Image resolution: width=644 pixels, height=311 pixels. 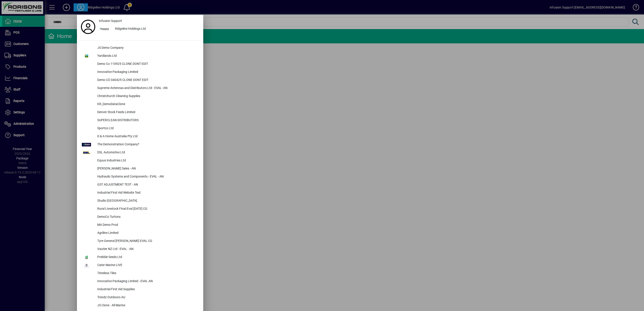 What do you see at coordinates (147, 193) in the screenshot?
I see `div: Industrial First Aid Website Test` at bounding box center [147, 193].